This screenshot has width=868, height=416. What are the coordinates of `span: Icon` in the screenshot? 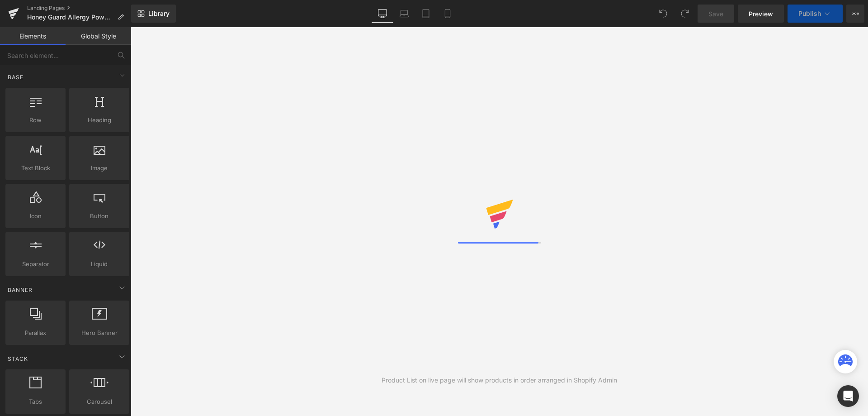 It's located at (35, 216).